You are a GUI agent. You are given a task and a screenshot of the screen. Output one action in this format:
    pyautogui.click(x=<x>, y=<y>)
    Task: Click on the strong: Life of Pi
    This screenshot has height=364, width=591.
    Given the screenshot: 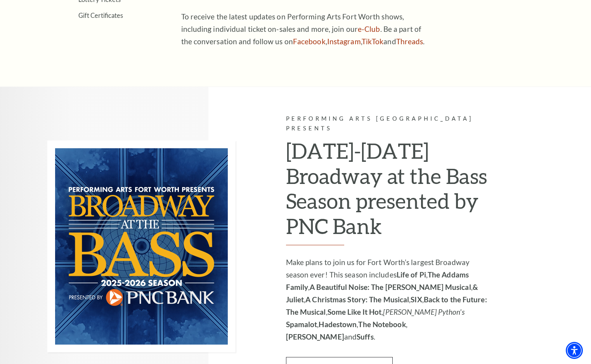 What is the action you would take?
    pyautogui.click(x=411, y=274)
    